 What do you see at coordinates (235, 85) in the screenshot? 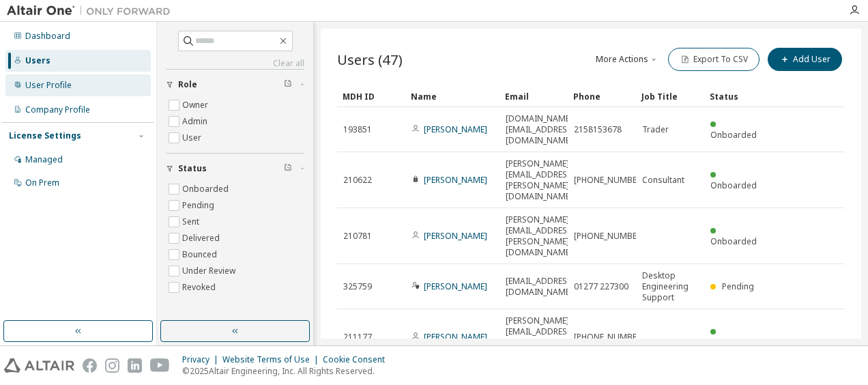
I see `button: Role` at bounding box center [235, 85].